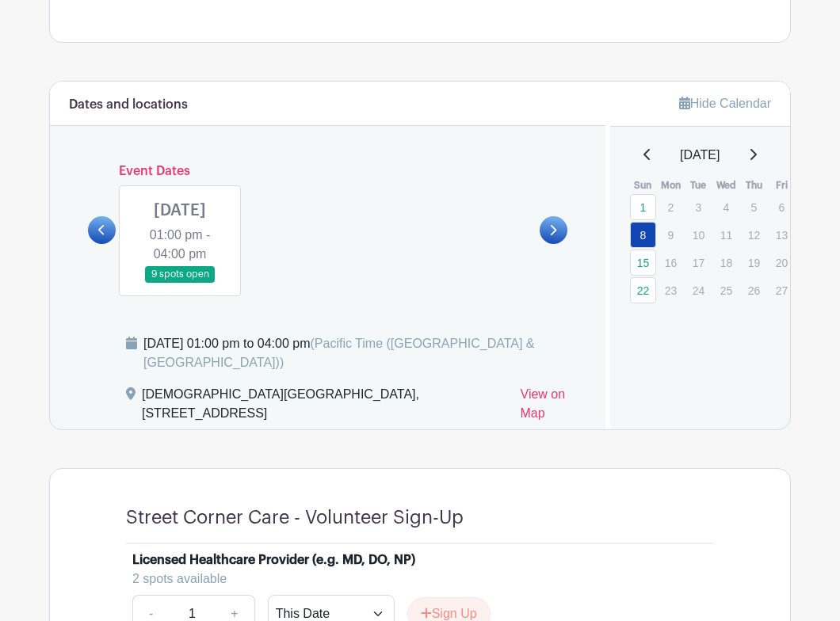  Describe the element at coordinates (643, 263) in the screenshot. I see `a: 15` at that location.